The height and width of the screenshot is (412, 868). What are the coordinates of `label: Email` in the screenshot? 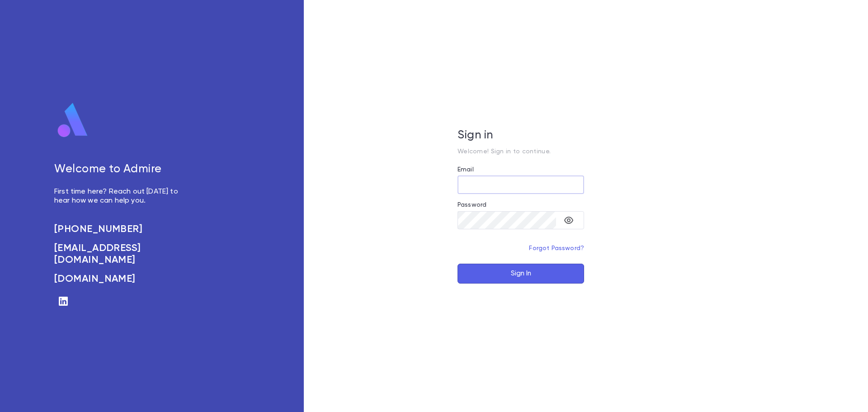 It's located at (465, 170).